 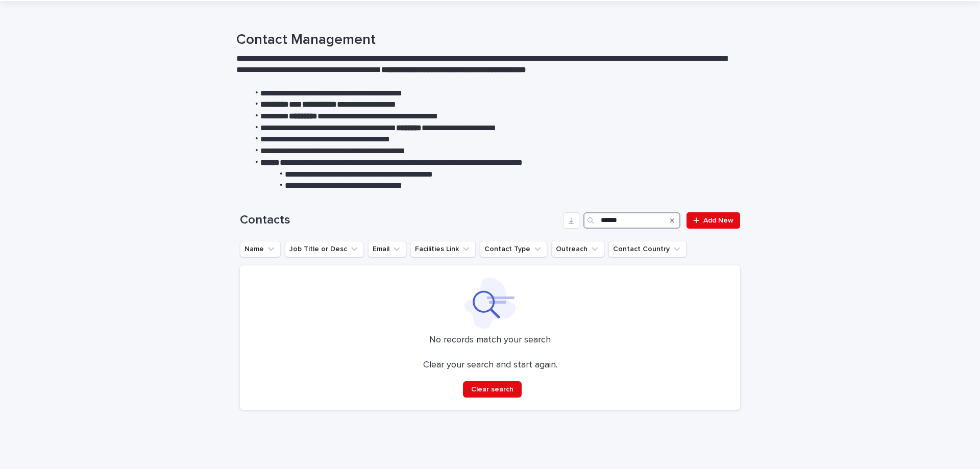 I want to click on button: Name, so click(x=260, y=249).